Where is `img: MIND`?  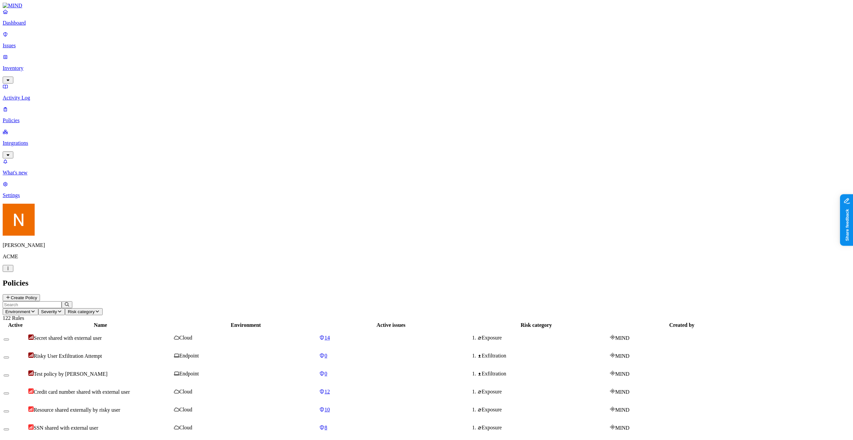
img: MIND is located at coordinates (12, 6).